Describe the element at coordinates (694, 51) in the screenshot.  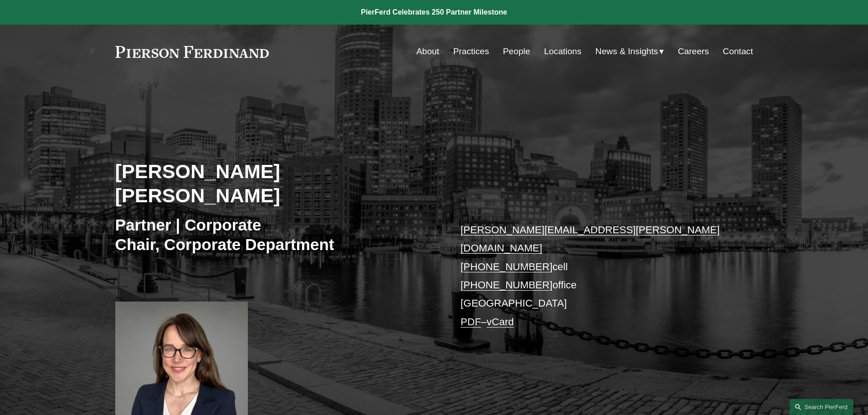
I see `a: Careers` at that location.